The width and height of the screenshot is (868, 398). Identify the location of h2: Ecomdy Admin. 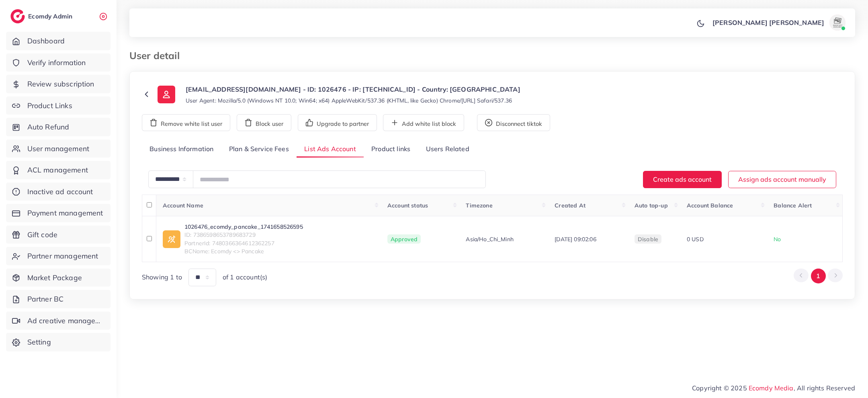
(51, 16).